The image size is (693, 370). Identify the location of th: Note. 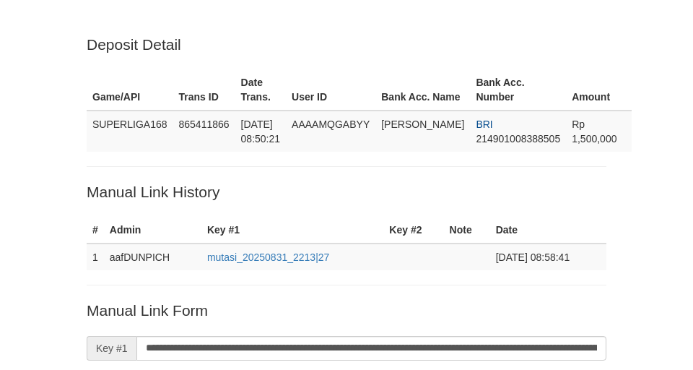
(467, 230).